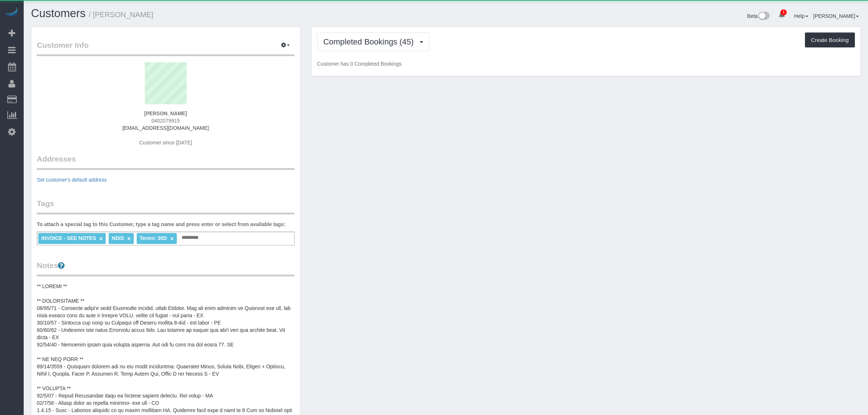 This screenshot has height=415, width=868. What do you see at coordinates (59, 13) in the screenshot?
I see `a: Customers` at bounding box center [59, 13].